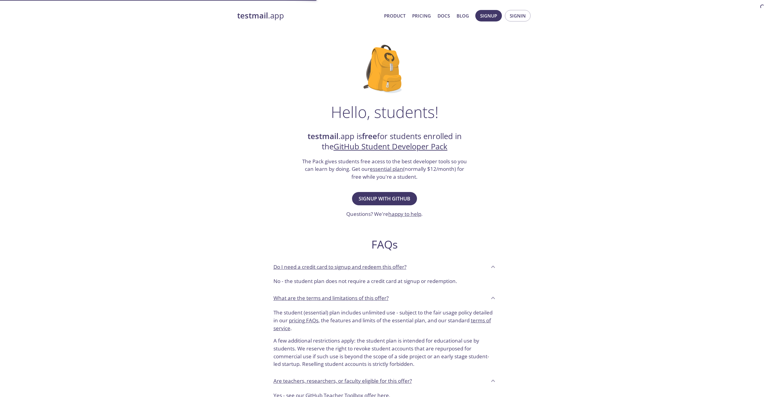 This screenshot has width=769, height=397. What do you see at coordinates (405, 214) in the screenshot?
I see `a: happy to help` at bounding box center [405, 214].